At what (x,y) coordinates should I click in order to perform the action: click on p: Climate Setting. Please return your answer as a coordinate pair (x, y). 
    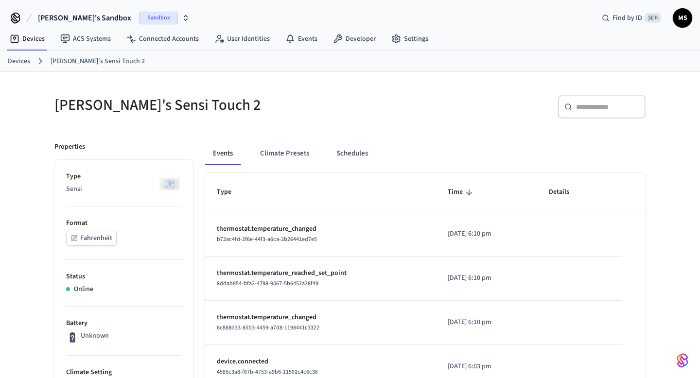
    Looking at the image, I should click on (124, 372).